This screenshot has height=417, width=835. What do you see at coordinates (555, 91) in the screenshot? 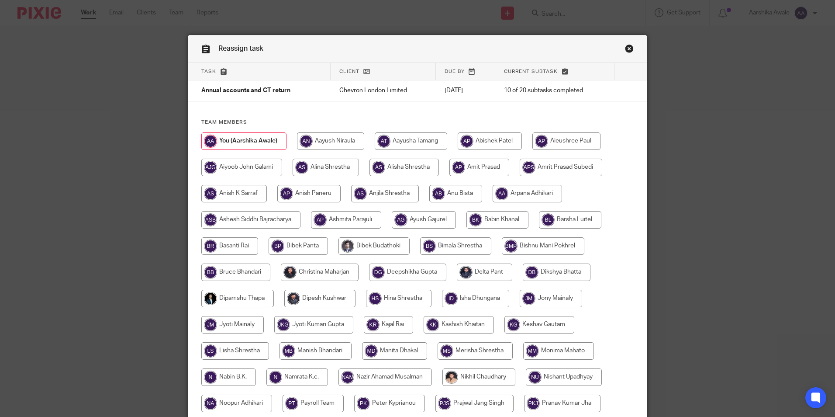
I see `td: 10 of 20 subtasks completed` at bounding box center [555, 91].